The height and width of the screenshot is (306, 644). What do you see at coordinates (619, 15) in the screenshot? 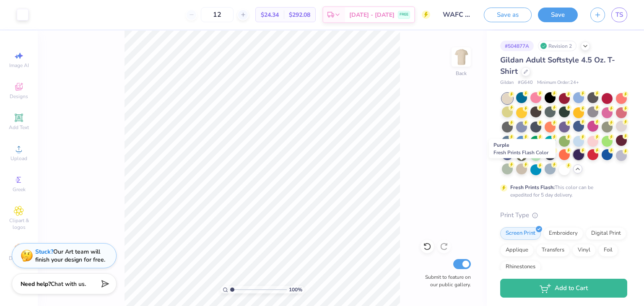
I see `span: TS` at bounding box center [619, 15].